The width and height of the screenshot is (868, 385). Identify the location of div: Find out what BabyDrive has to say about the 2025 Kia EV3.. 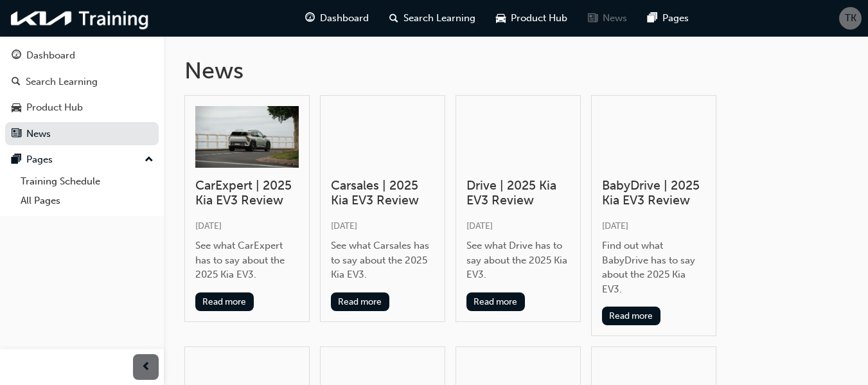
(653, 267).